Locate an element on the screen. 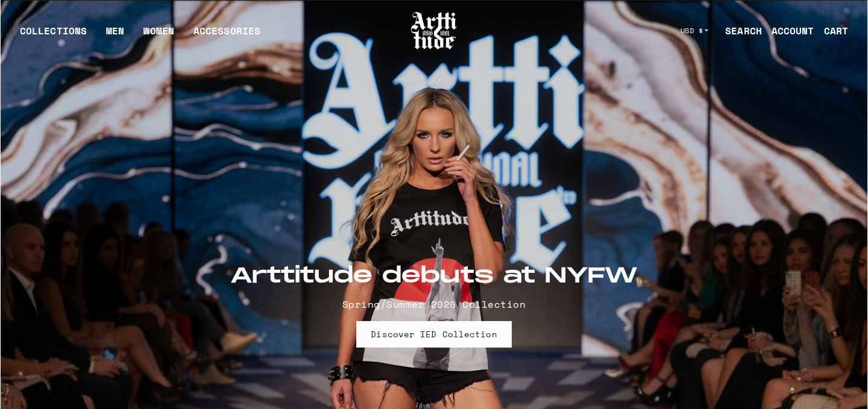  button: USD $ is located at coordinates (694, 31).